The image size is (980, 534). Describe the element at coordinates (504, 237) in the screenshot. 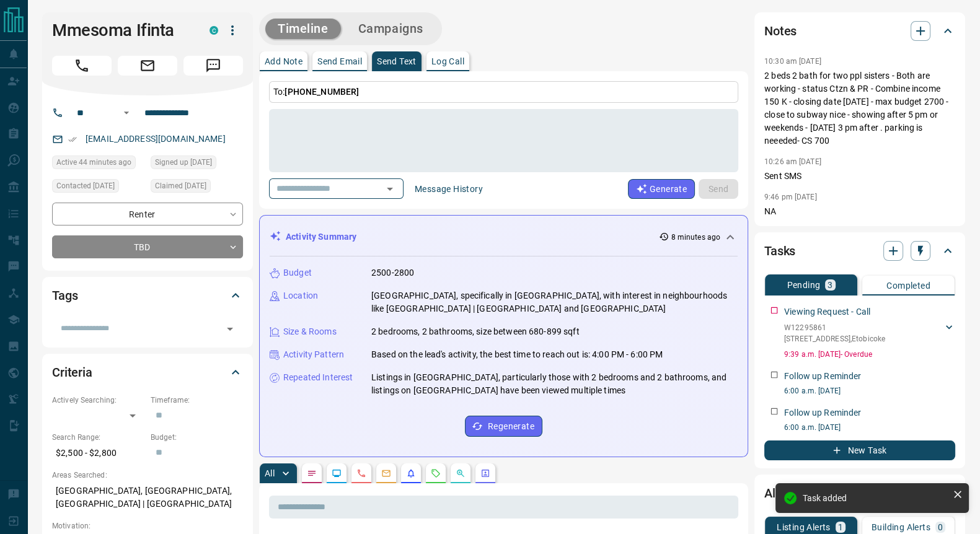

I see `div: Activity Summary8 minutes ago` at that location.